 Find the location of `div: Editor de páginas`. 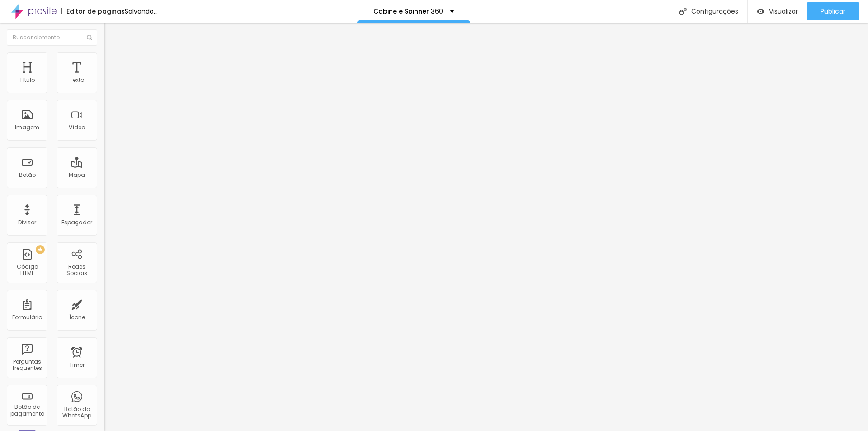

div: Editor de páginas is located at coordinates (93, 11).